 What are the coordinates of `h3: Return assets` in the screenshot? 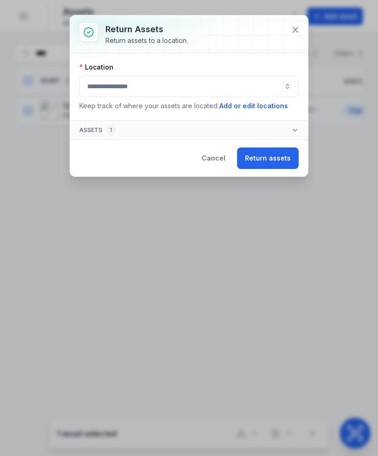 It's located at (146, 29).